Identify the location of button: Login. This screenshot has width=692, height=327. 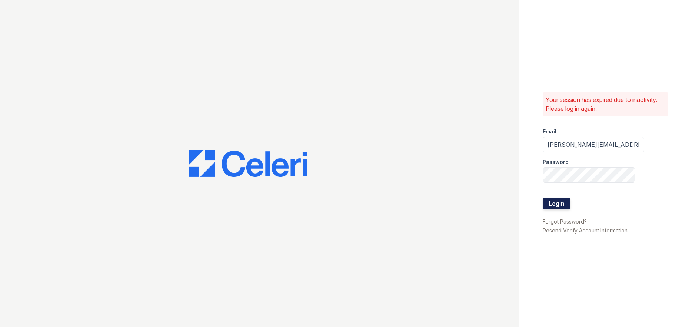
(556, 203).